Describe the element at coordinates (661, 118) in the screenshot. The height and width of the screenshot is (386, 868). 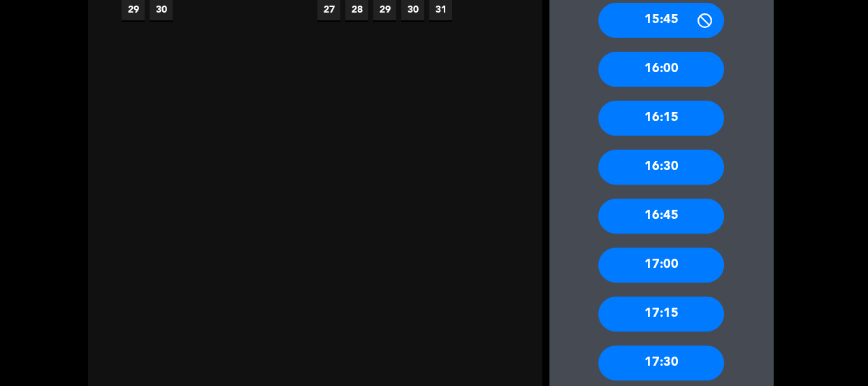
I see `div: 16:15` at that location.